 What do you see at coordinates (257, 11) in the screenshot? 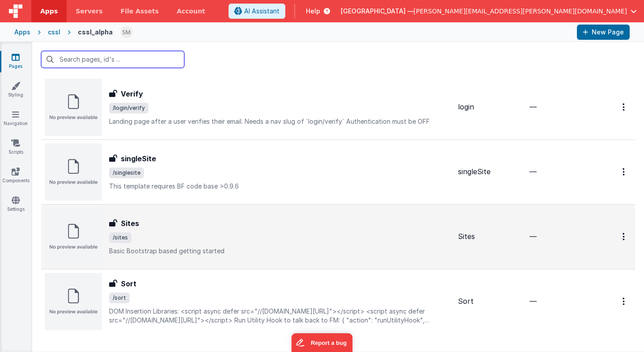
I see `button: AI Assistant` at bounding box center [257, 11].